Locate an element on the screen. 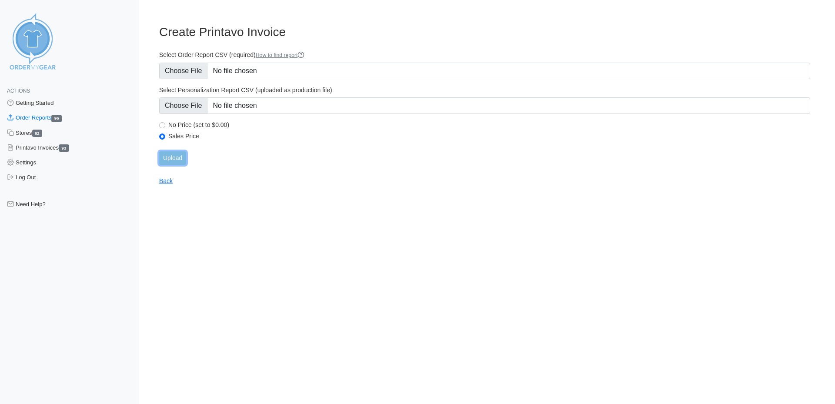 Image resolution: width=835 pixels, height=404 pixels. h3: Create Printavo Invoice is located at coordinates (485, 32).